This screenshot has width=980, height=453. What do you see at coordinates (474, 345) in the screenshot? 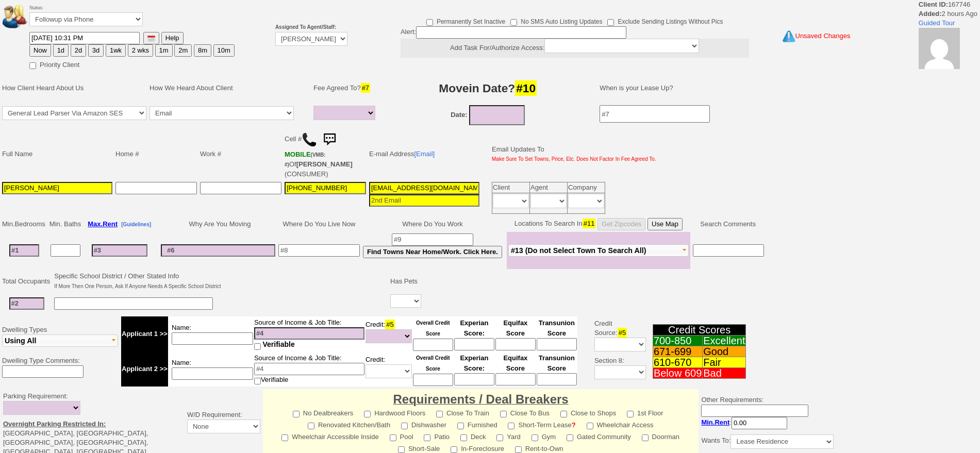
I see `input: Ask Customer: Do You Know Your Experian Credit Score` at bounding box center [474, 345].